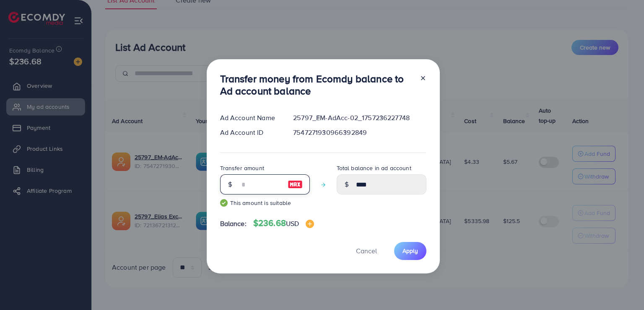 The image size is (644, 310). What do you see at coordinates (410, 251) in the screenshot?
I see `button: Apply` at bounding box center [410, 251].